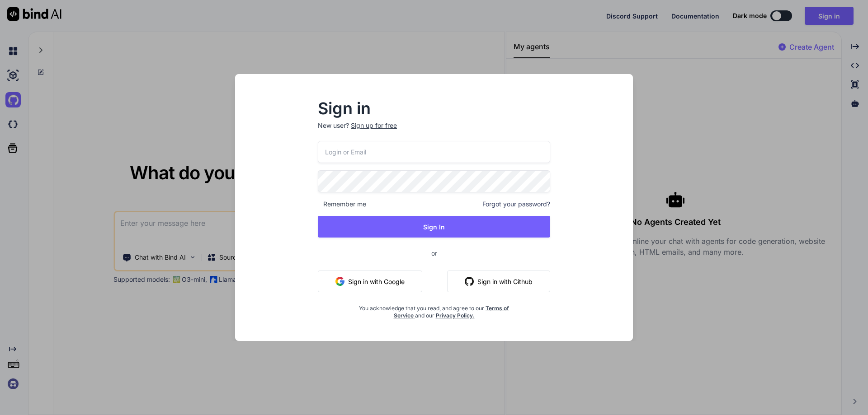 Image resolution: width=868 pixels, height=415 pixels. Describe the element at coordinates (434, 108) in the screenshot. I see `h2: Sign in` at that location.